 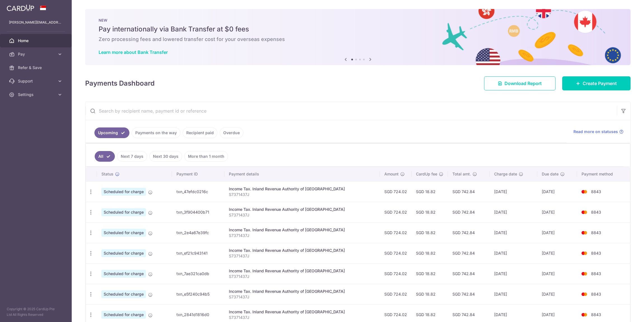 What do you see at coordinates (599, 132) in the screenshot?
I see `a: Read more on statuses` at bounding box center [599, 132].